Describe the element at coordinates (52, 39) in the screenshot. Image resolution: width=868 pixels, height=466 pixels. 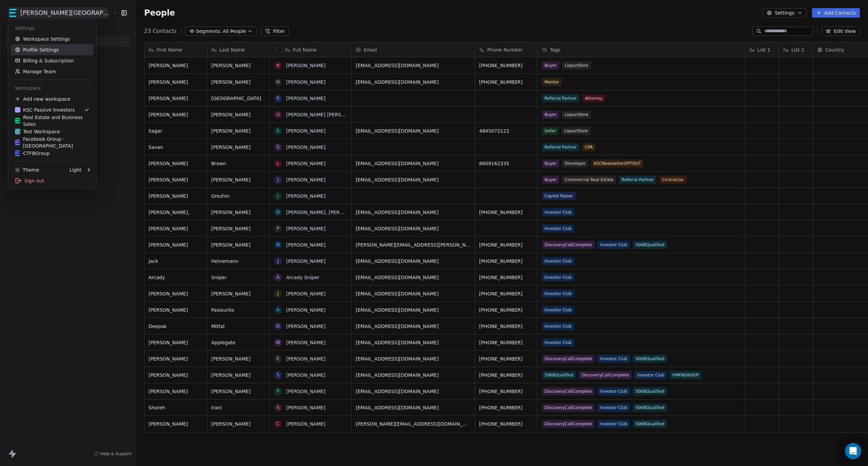
I see `a: Workspace Settings` at that location.